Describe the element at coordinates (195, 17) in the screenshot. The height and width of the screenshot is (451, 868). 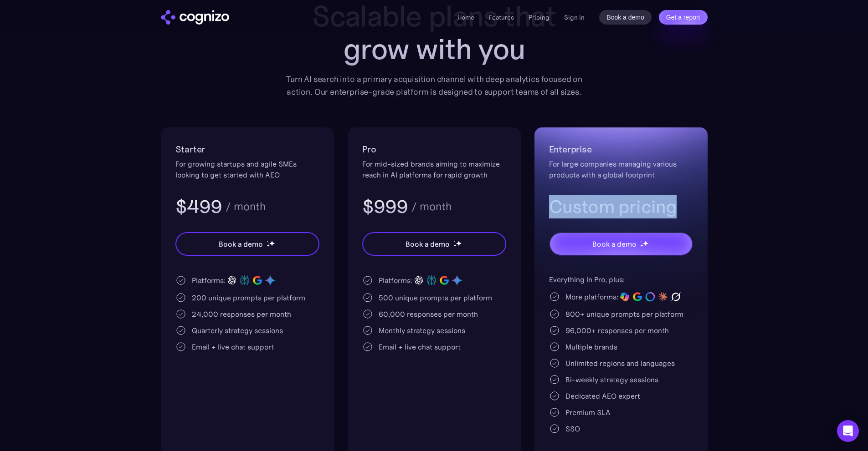
I see `img: cognizo logo` at that location.